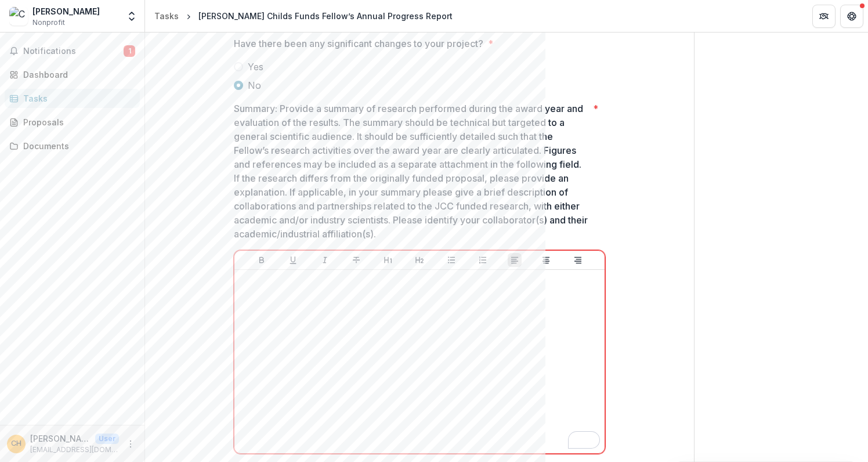 The height and width of the screenshot is (462, 868). What do you see at coordinates (325, 260) in the screenshot?
I see `button: Italicize` at bounding box center [325, 260].